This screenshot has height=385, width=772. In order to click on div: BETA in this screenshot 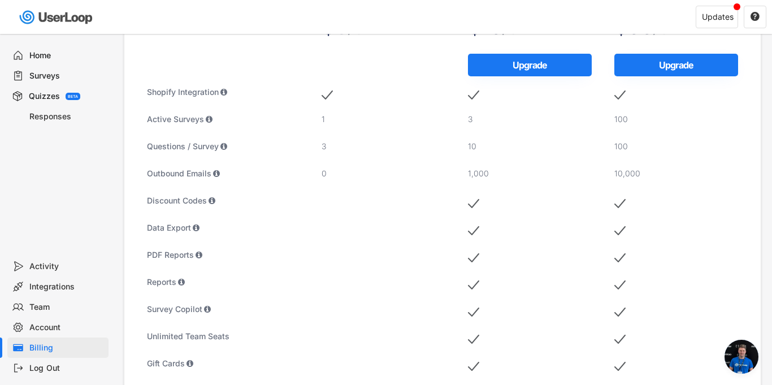, I will do `click(73, 96)`.